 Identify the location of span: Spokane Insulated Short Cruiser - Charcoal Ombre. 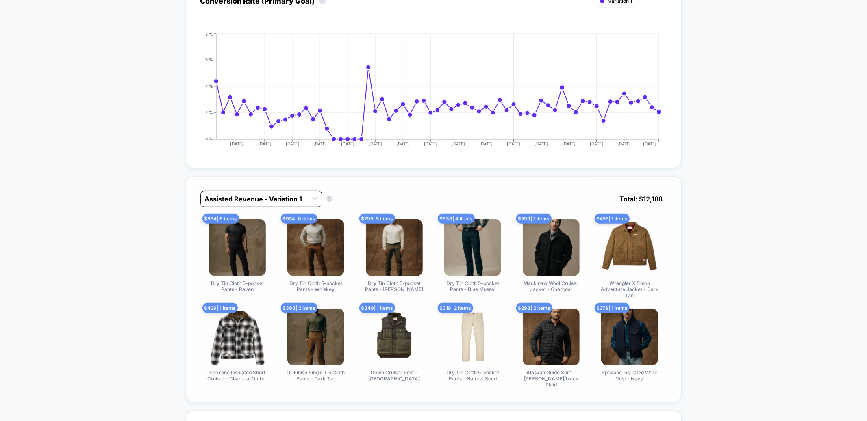
(237, 376).